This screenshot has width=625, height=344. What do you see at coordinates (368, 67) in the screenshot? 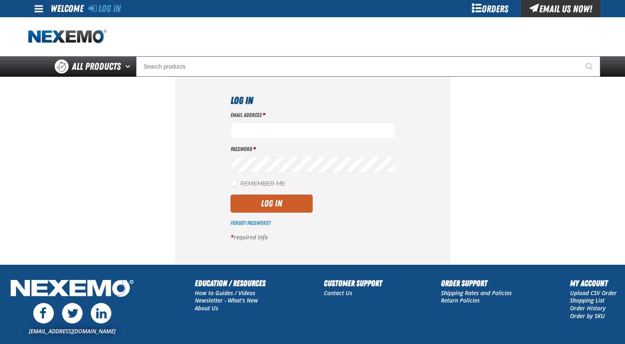
I see `input: Search` at bounding box center [368, 67].